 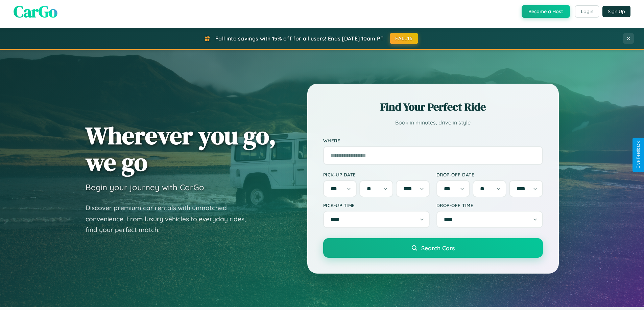 What do you see at coordinates (489, 174) in the screenshot?
I see `label: Drop-off Date` at bounding box center [489, 174].